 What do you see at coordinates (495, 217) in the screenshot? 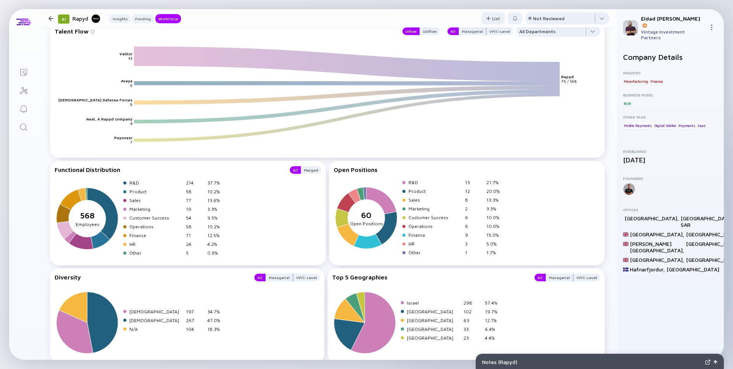
I see `div: 10.0%` at bounding box center [495, 217].